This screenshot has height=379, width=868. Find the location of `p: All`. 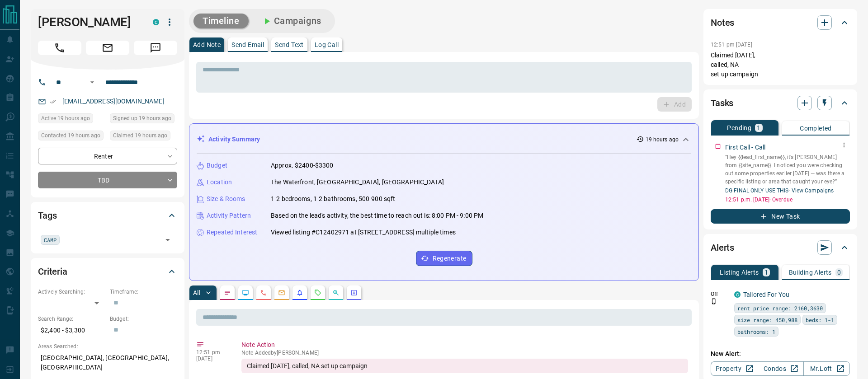

p: All is located at coordinates (197, 293).